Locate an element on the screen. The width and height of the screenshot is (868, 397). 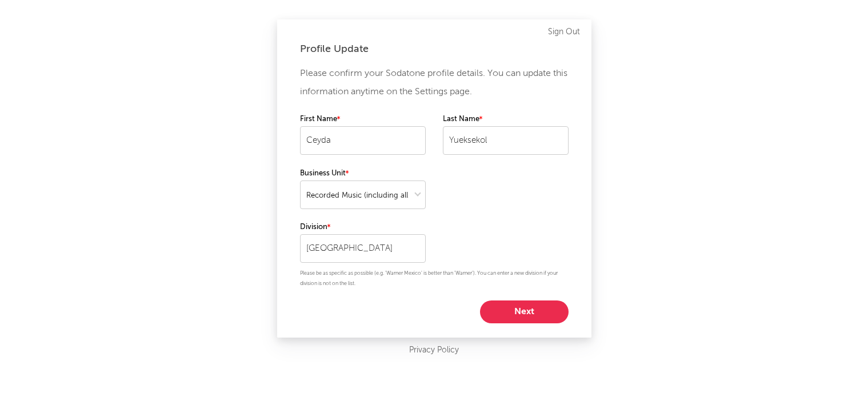
button: Next is located at coordinates (524, 312).